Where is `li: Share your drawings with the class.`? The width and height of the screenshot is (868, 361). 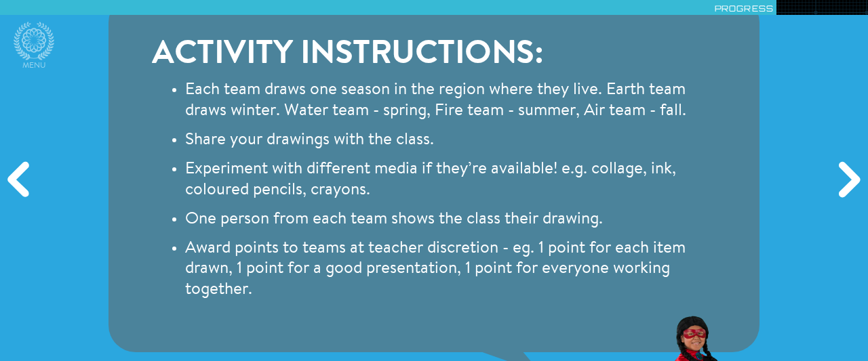 li: Share your drawings with the class. is located at coordinates (450, 140).